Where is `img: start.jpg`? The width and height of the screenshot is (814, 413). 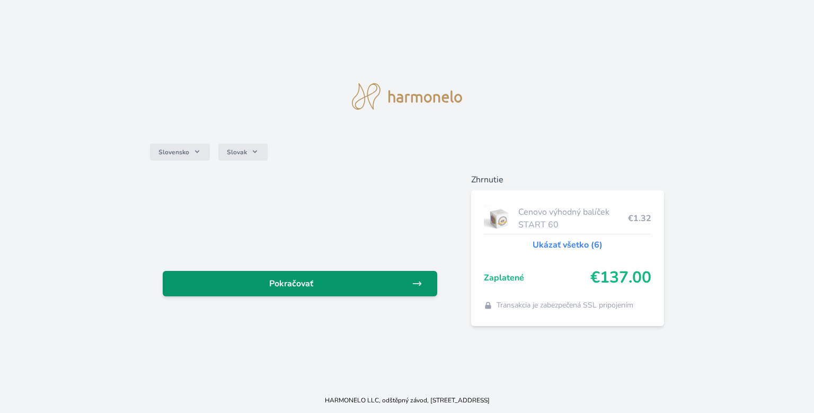 img: start.jpg is located at coordinates (499, 218).